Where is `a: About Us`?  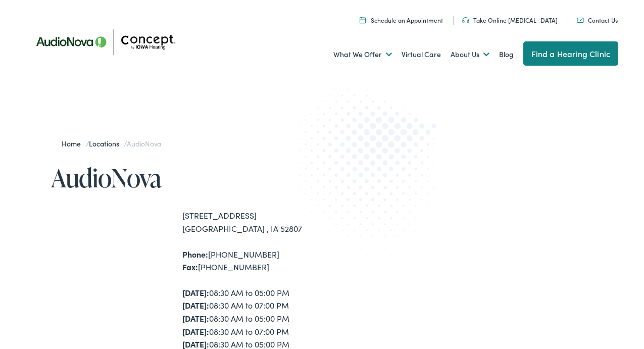 a: About Us is located at coordinates (470, 55).